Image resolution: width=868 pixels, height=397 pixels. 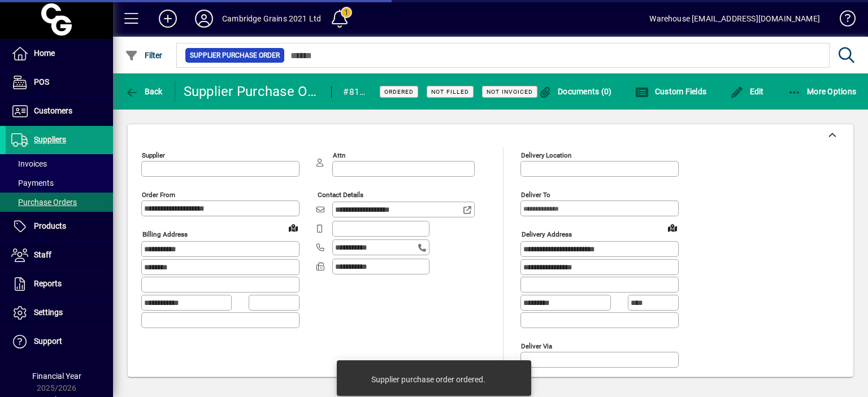 I want to click on span: Purchase Orders, so click(x=44, y=202).